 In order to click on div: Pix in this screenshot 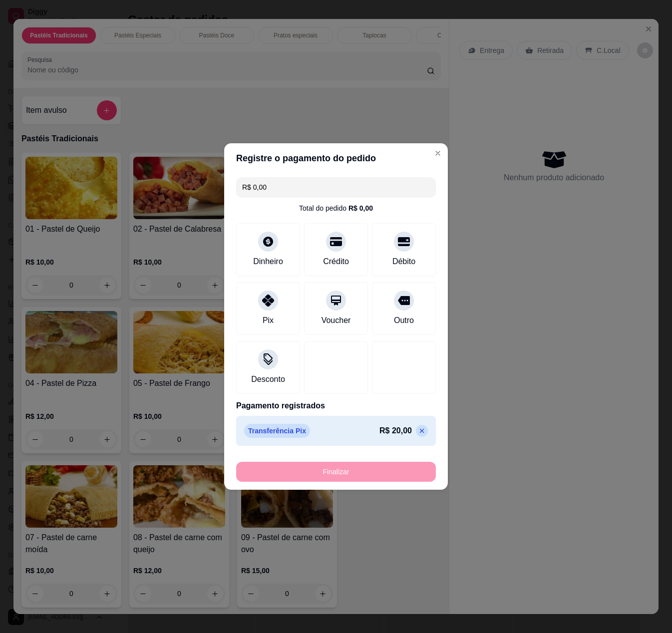, I will do `click(268, 320)`.